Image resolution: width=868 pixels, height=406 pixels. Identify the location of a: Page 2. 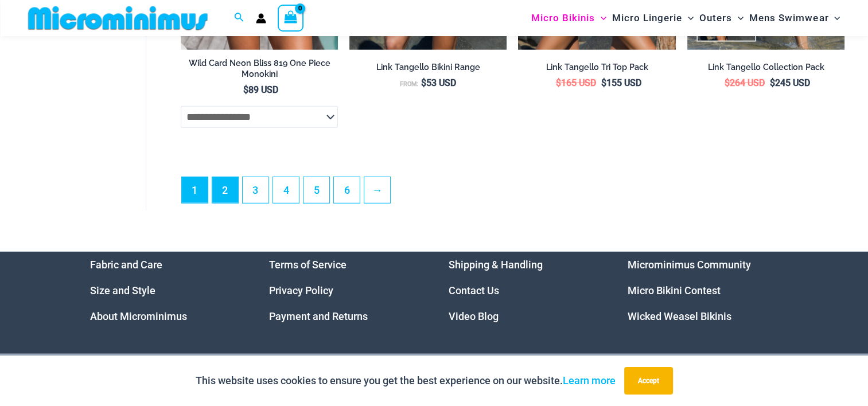
(225, 190).